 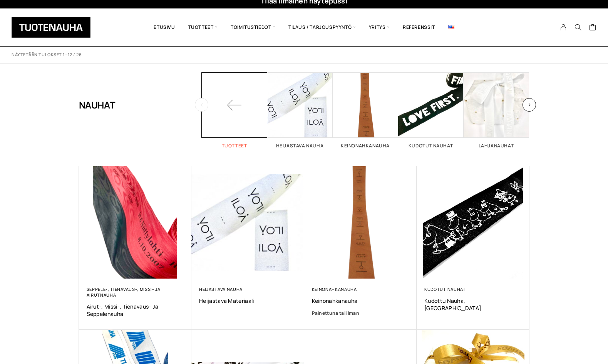 What do you see at coordinates (360, 300) in the screenshot?
I see `span: Keinonahkanauha` at bounding box center [360, 300].